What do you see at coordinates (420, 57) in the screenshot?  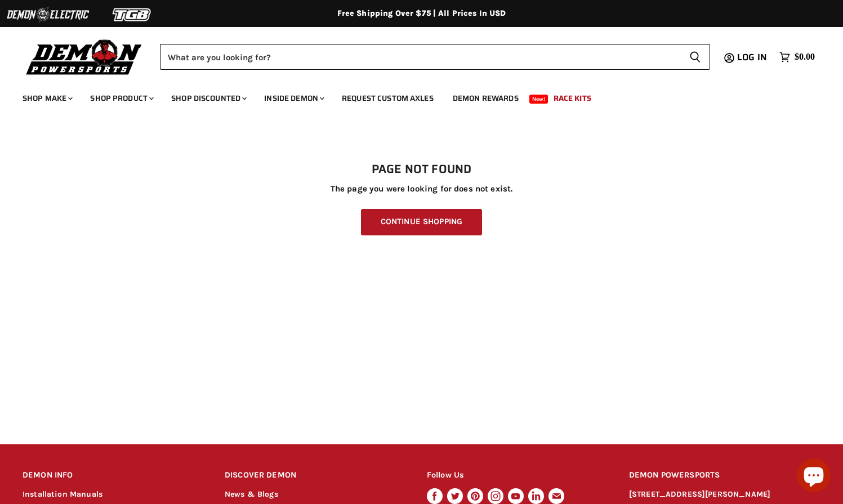 I see `input: Search` at bounding box center [420, 57].